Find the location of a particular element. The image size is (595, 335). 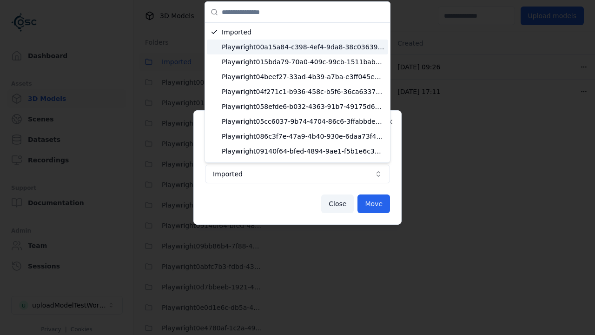

span: Playwright00a15a84-c398-4ef4-9da8-38c036397b1e is located at coordinates (303, 47).